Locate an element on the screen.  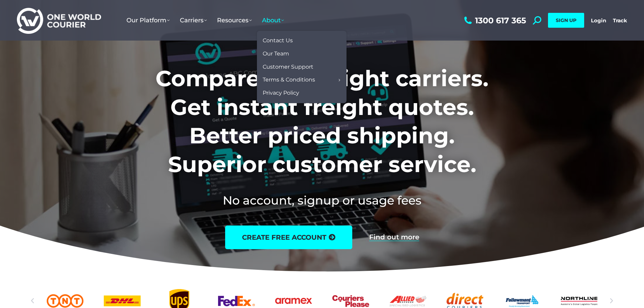
a: Resources is located at coordinates (234, 20).